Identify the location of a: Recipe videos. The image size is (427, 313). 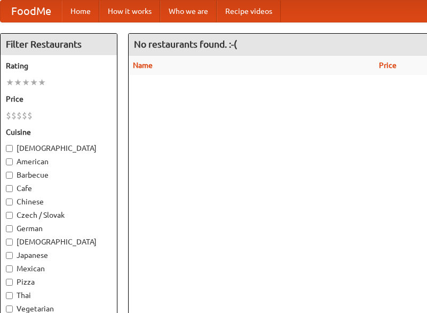
(249, 11).